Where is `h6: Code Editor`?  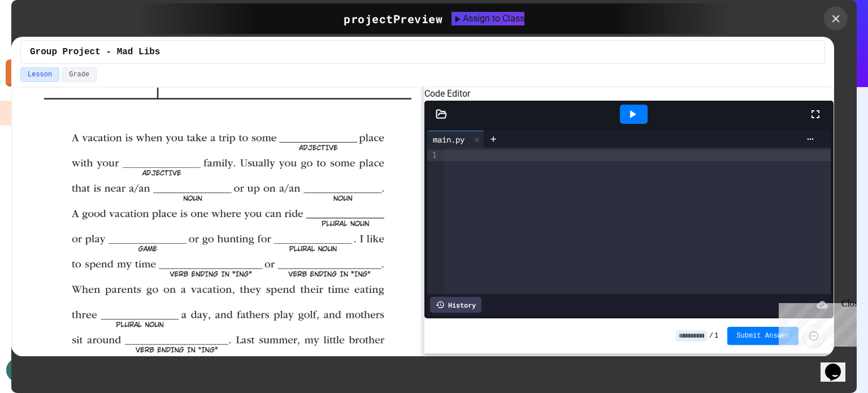
h6: Code Editor is located at coordinates (629, 94).